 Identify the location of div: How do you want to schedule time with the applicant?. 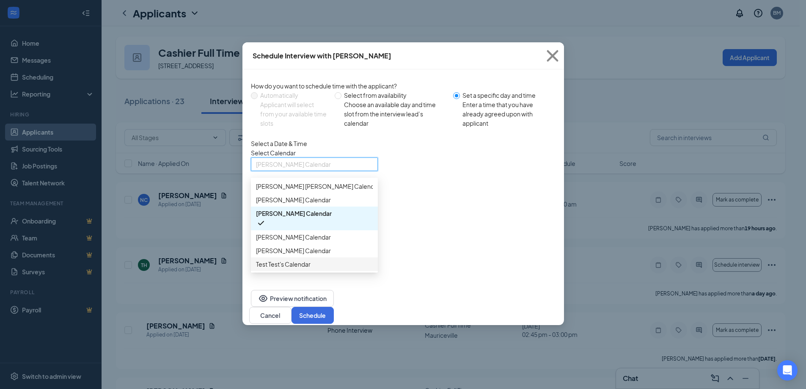
(403, 86).